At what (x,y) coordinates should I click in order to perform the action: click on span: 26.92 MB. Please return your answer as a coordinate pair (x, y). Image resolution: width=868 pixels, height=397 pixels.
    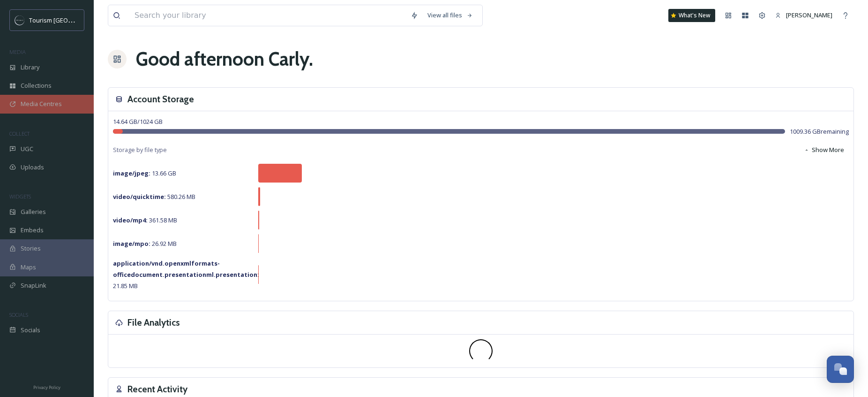
    Looking at the image, I should click on (145, 243).